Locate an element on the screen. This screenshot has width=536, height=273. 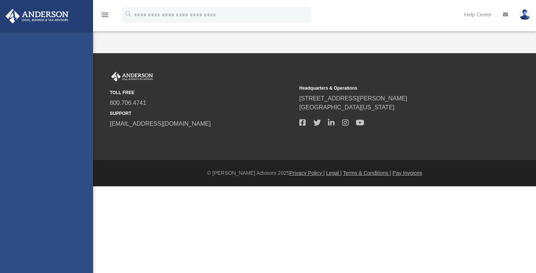
a: menu is located at coordinates (105, 17).